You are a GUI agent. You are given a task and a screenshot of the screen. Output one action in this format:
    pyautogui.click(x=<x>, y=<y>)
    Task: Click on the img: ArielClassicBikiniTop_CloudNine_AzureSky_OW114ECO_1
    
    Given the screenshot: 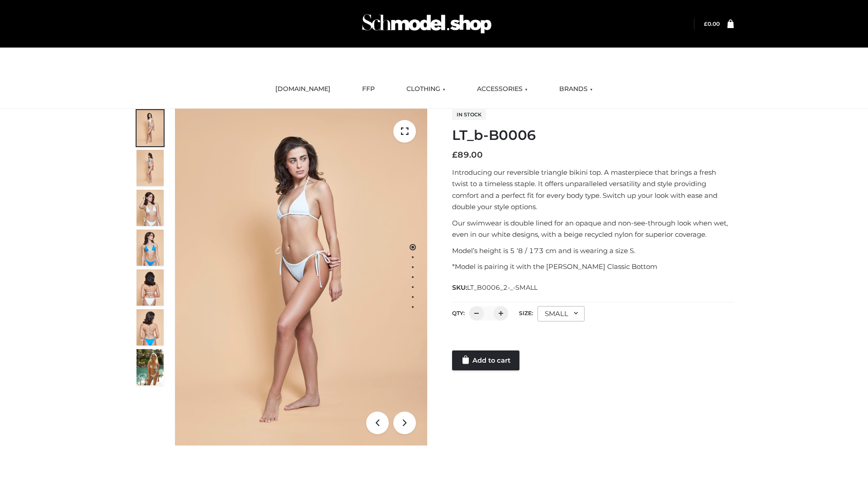 What is the action you would take?
    pyautogui.click(x=301, y=277)
    